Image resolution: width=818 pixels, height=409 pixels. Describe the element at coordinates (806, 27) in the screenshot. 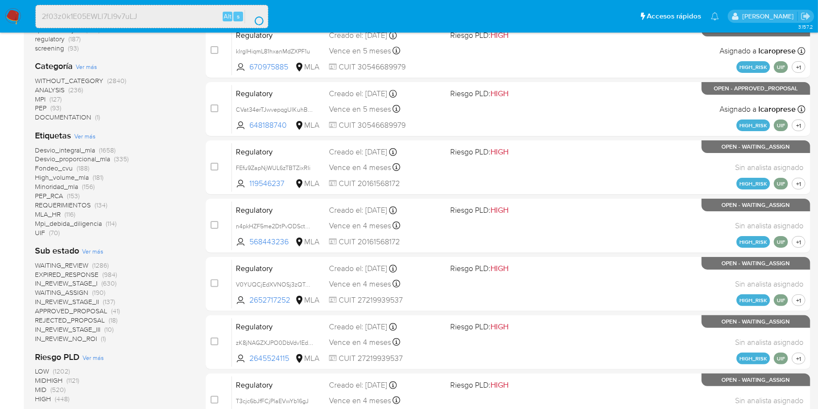

I see `span: 3.157.2` at that location.